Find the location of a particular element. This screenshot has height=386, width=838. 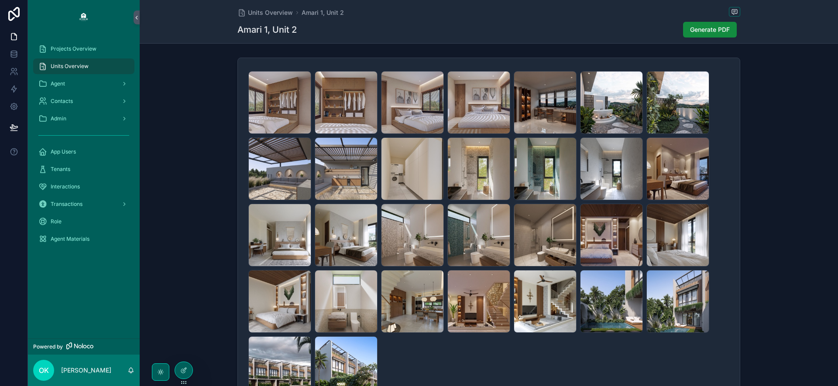

button: Generate PDF is located at coordinates (710, 30).